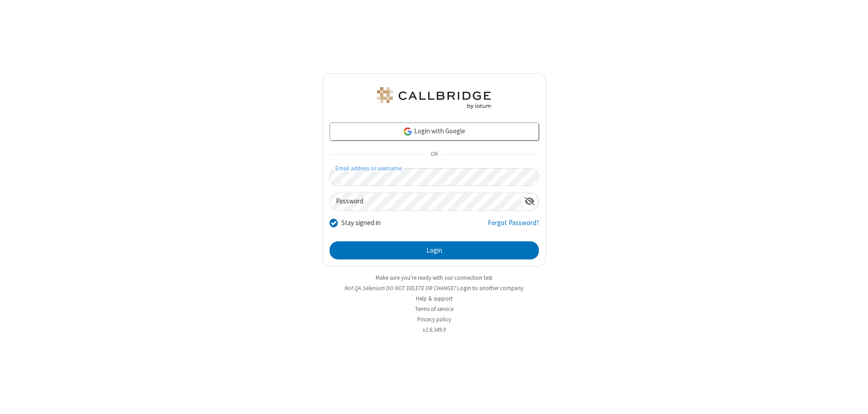  What do you see at coordinates (434, 177) in the screenshot?
I see `input: Email address or username` at bounding box center [434, 177].